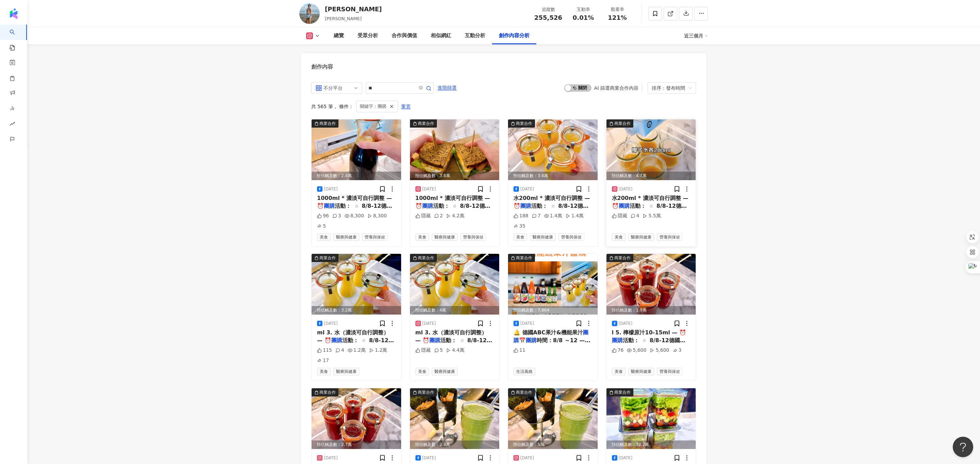  What do you see at coordinates (356, 445) in the screenshot?
I see `div: 預估觸及數：2.7萬` at bounding box center [356, 445].